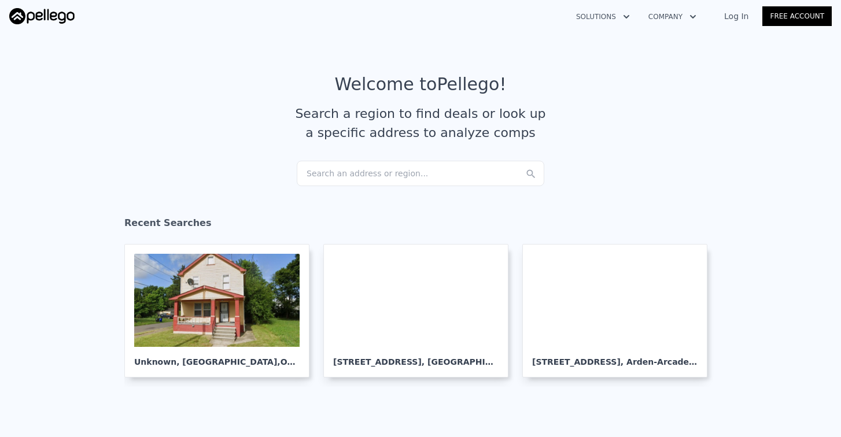 The height and width of the screenshot is (437, 841). Describe the element at coordinates (420, 123) in the screenshot. I see `div: Search a region to find deals or look up a specific address to analyze comps` at that location.